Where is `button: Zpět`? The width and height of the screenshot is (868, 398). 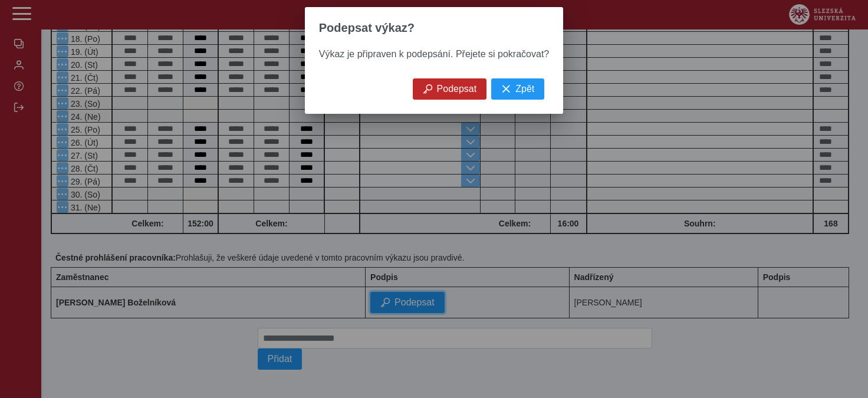 button: Zpět is located at coordinates (518, 89).